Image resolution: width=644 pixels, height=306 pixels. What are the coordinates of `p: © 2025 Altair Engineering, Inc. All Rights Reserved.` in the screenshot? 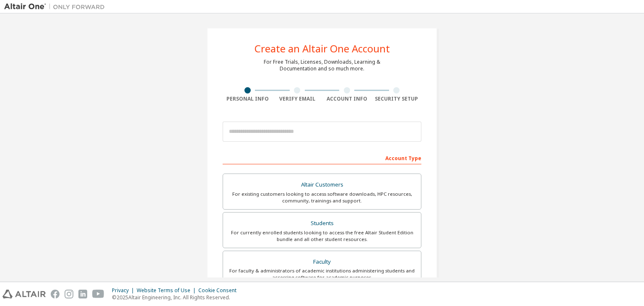 It's located at (176, 297).